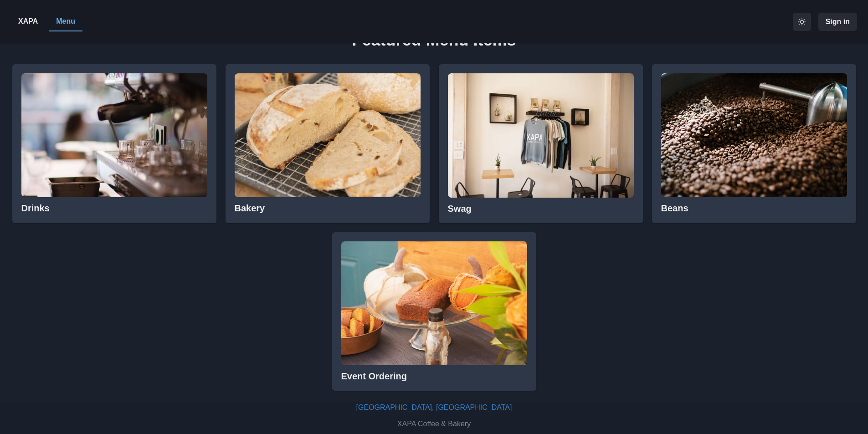  What do you see at coordinates (802, 22) in the screenshot?
I see `button: active light theme mode` at bounding box center [802, 22].